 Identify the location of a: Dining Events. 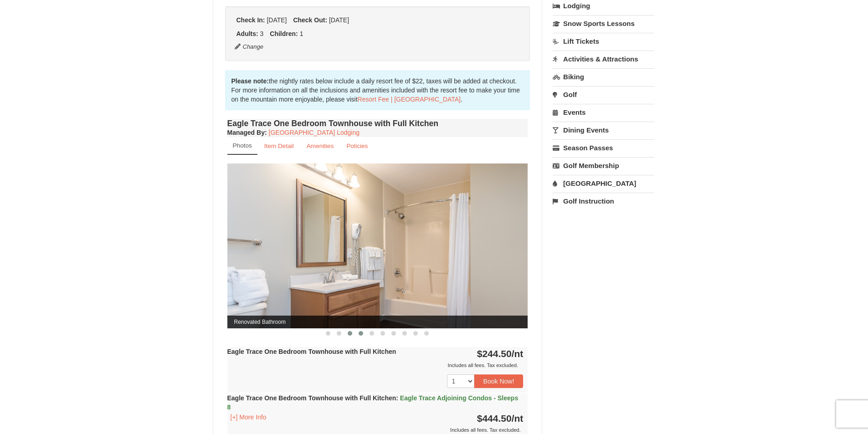
(603, 130).